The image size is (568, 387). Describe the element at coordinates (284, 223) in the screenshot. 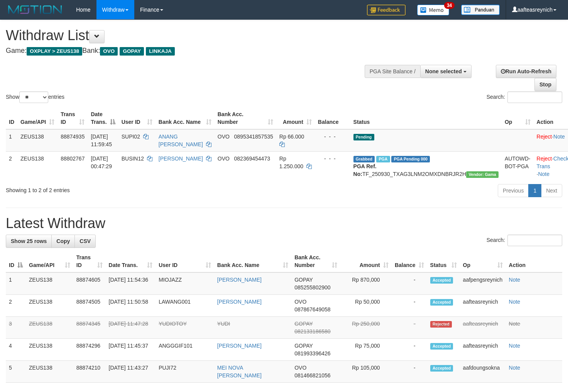

I see `h1: Latest Withdraw` at that location.